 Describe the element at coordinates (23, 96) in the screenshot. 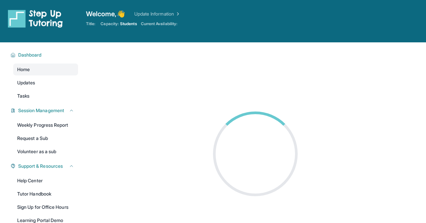

I see `span: Tasks` at that location.